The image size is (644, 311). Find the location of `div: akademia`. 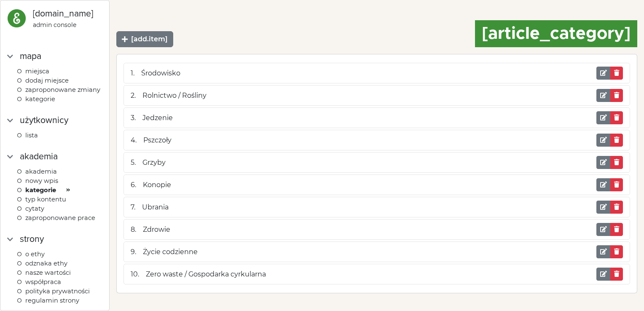

div: akademia is located at coordinates (39, 157).